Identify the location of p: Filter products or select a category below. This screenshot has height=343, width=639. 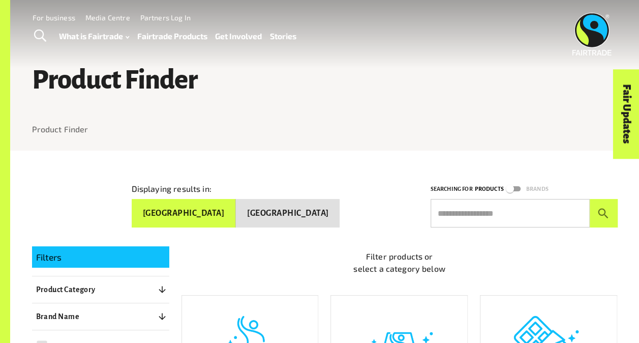
(400, 262).